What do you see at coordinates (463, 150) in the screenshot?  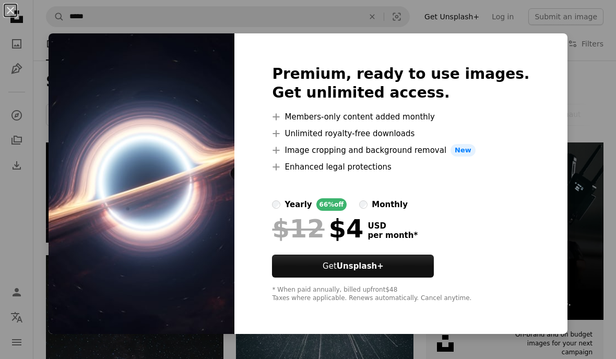 I see `span: New` at bounding box center [463, 150].